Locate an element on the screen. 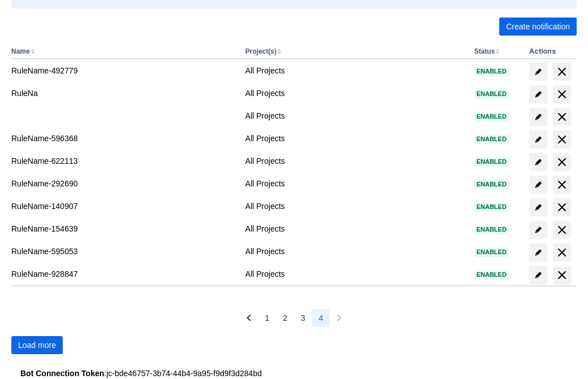 This screenshot has height=379, width=588. button: Page 3 is located at coordinates (303, 318).